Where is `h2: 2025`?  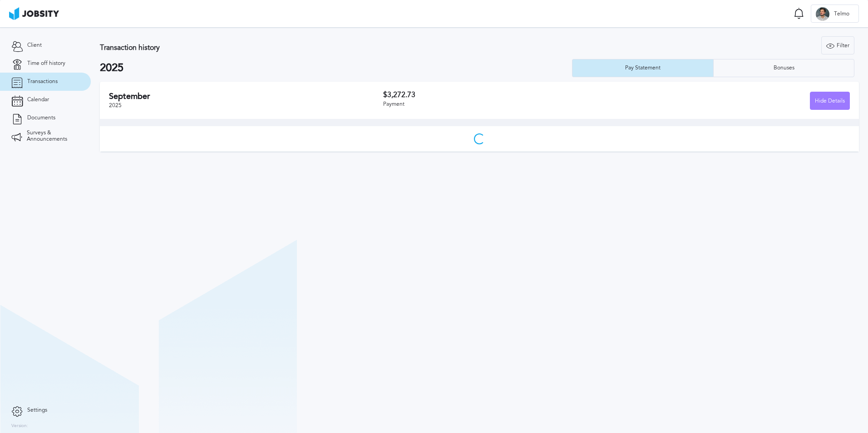 h2: 2025 is located at coordinates (336, 68).